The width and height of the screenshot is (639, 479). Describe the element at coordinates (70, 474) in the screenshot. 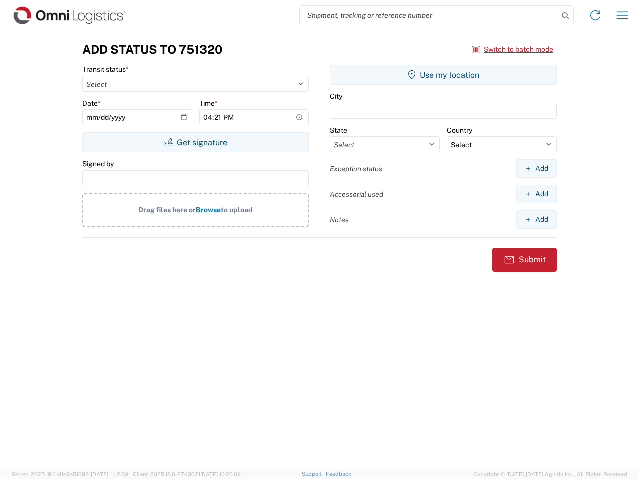

I see `span: Server: 2025.18.0-d1e9a510831` at that location.